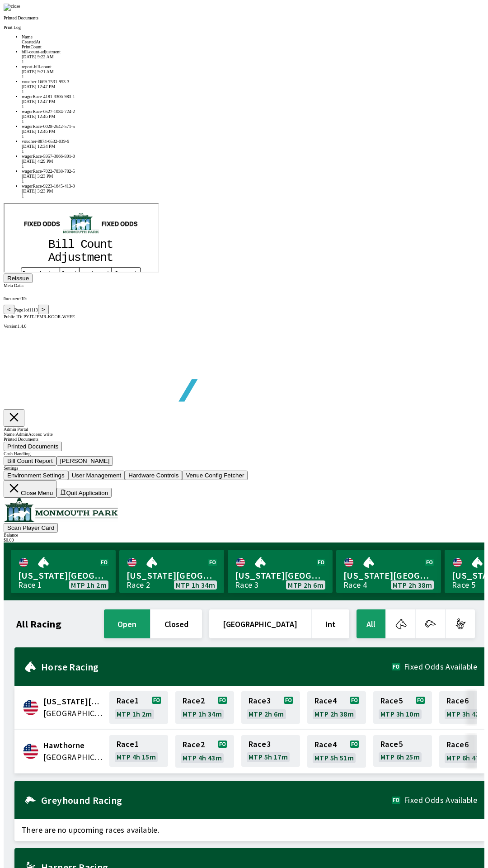 The width and height of the screenshot is (488, 868). What do you see at coordinates (331, 624) in the screenshot?
I see `button: Int` at bounding box center [331, 624].